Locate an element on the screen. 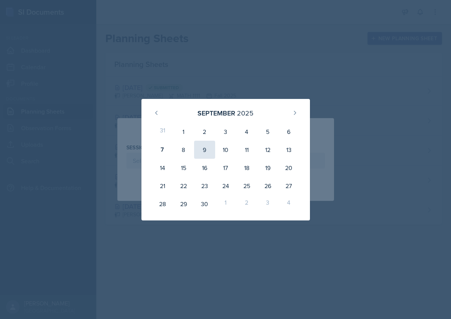 This screenshot has height=319, width=451. div: 18 is located at coordinates (247, 168).